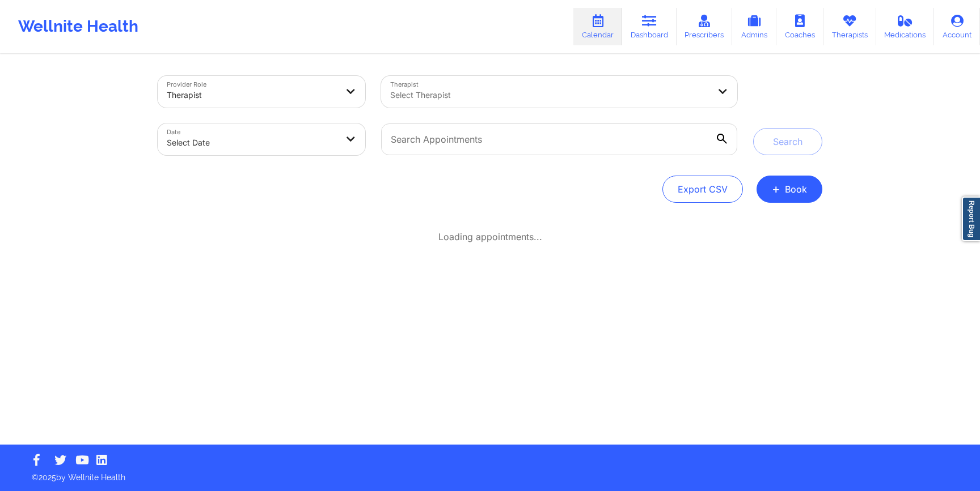 The image size is (980, 491). I want to click on button: Search, so click(788, 142).